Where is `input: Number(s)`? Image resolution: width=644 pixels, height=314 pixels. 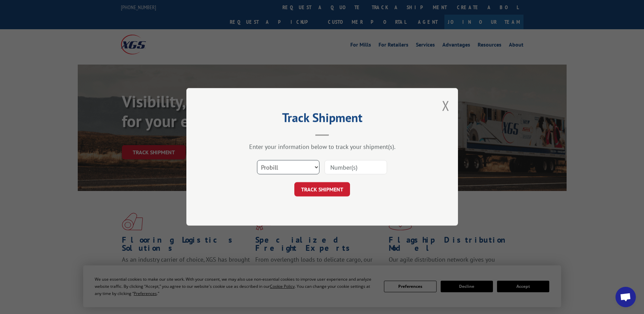
input: Number(s) is located at coordinates (356, 168).